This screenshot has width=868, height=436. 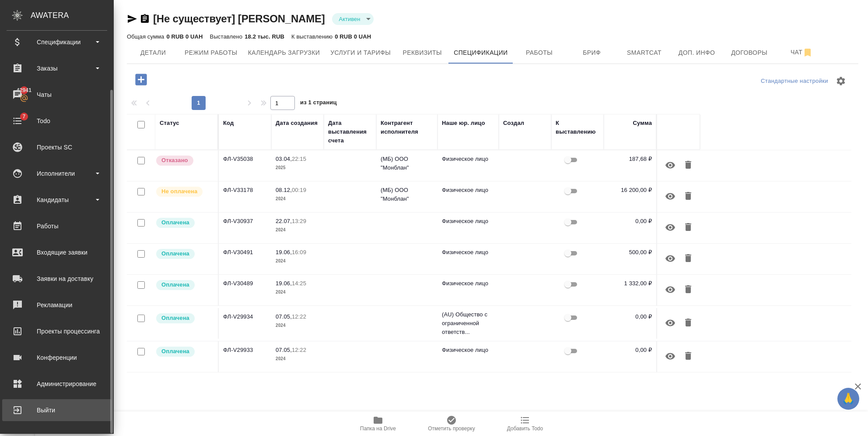 I want to click on span: из 1 страниц, so click(x=318, y=103).